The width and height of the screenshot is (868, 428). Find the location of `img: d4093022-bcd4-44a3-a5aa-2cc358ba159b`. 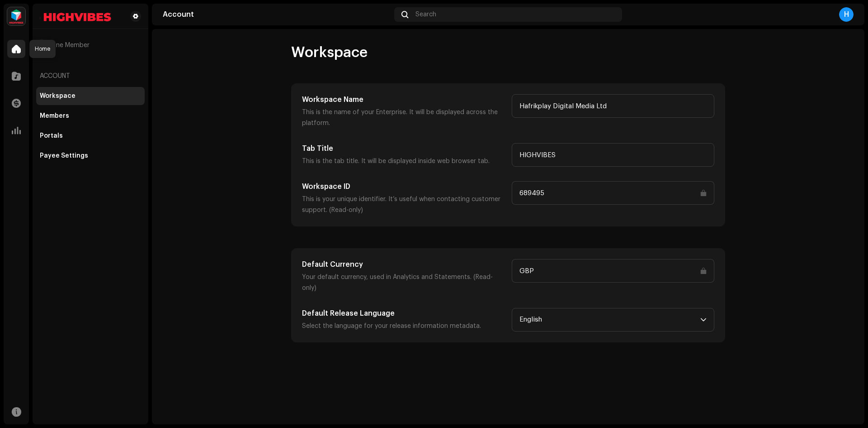

img: d4093022-bcd4-44a3-a5aa-2cc358ba159b is located at coordinates (78, 16).